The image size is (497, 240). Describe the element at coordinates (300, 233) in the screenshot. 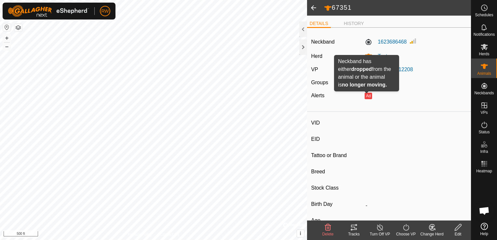

I see `span: i` at that location.